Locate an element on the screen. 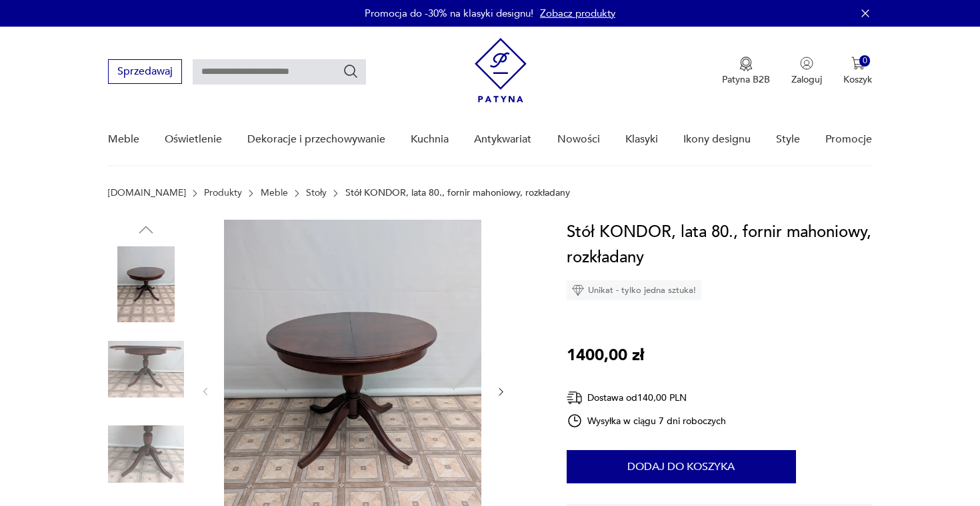 The image size is (980, 506). button: Sprzedawaj is located at coordinates (145, 72).